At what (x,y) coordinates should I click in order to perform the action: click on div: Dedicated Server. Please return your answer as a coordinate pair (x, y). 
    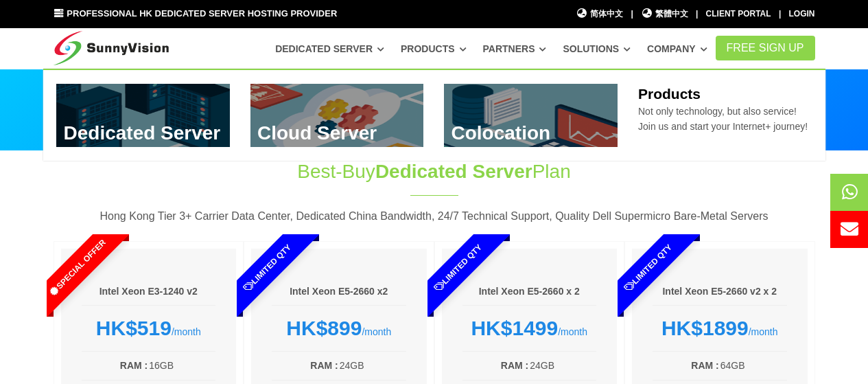
    Looking at the image, I should click on (434, 115).